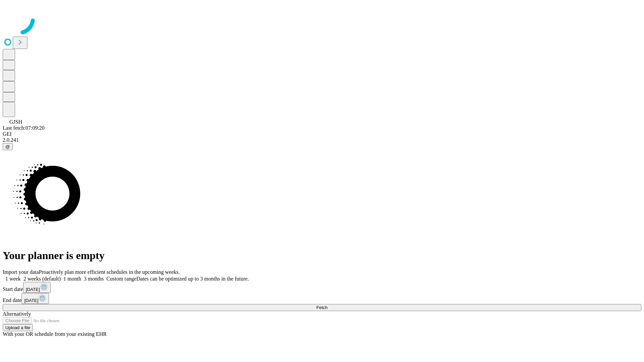 This screenshot has width=644, height=362. Describe the element at coordinates (18, 327) in the screenshot. I see `button: Upload a file` at that location.